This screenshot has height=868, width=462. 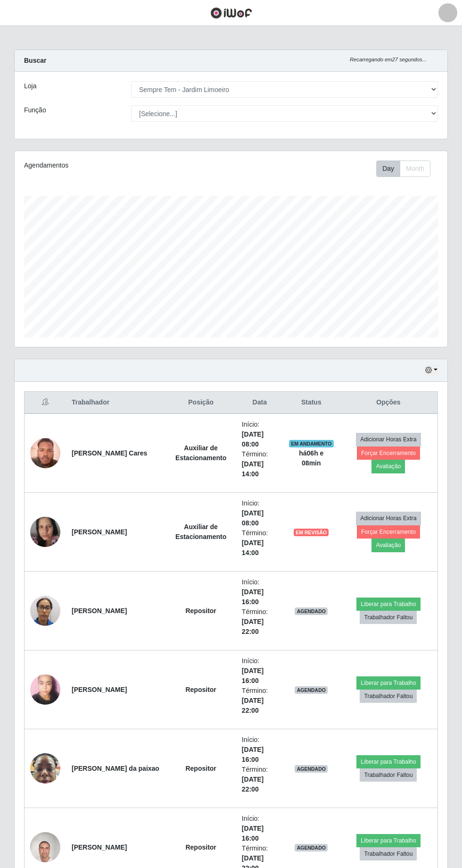 What do you see at coordinates (407, 168) in the screenshot?
I see `div: Toolbar with button groups` at bounding box center [407, 168].